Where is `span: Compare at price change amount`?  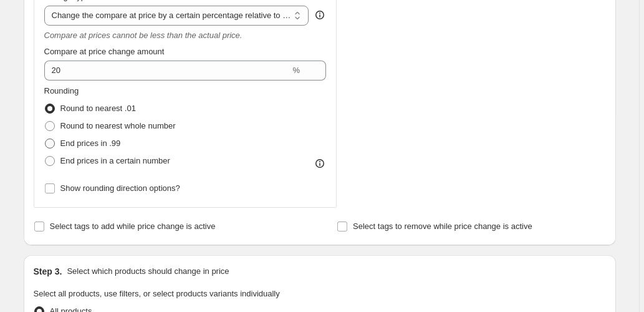
span: Compare at price change amount is located at coordinates (104, 51).